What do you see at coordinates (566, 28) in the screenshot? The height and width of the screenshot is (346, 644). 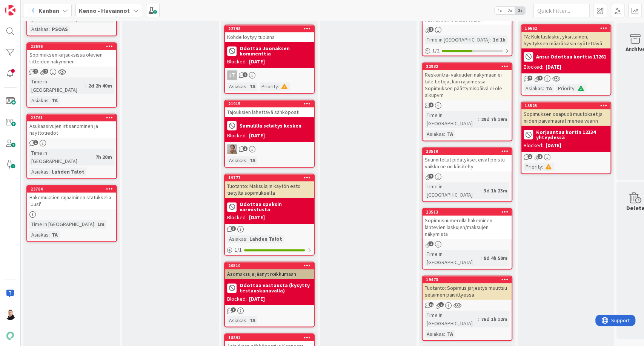 I see `div: 16662` at bounding box center [566, 28].